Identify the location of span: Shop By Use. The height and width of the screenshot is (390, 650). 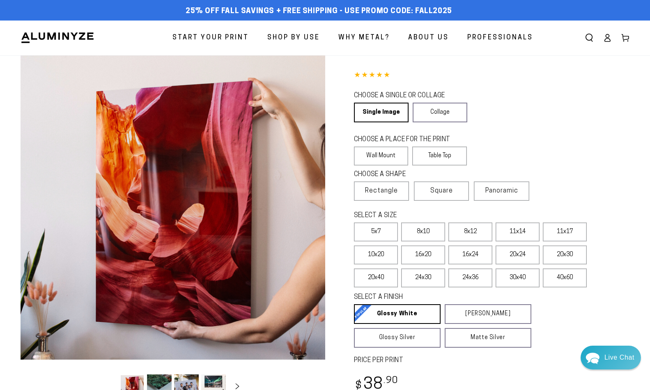
(294, 38).